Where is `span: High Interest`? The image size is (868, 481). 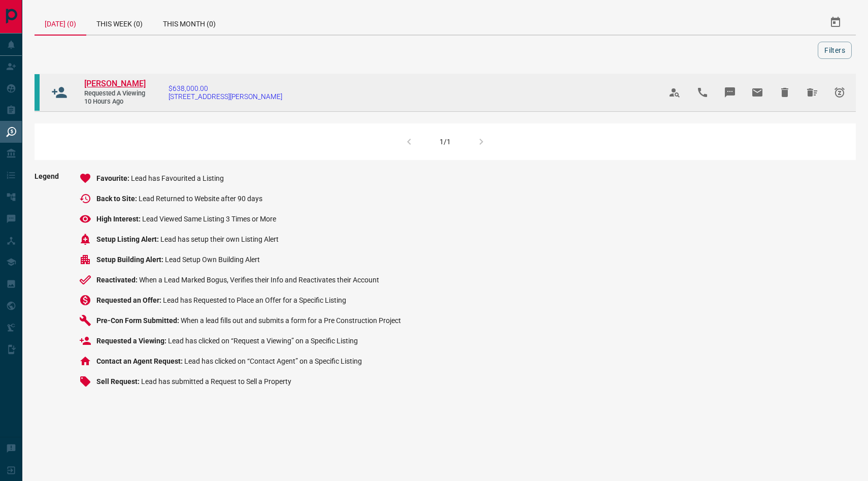
span: High Interest is located at coordinates (119, 219).